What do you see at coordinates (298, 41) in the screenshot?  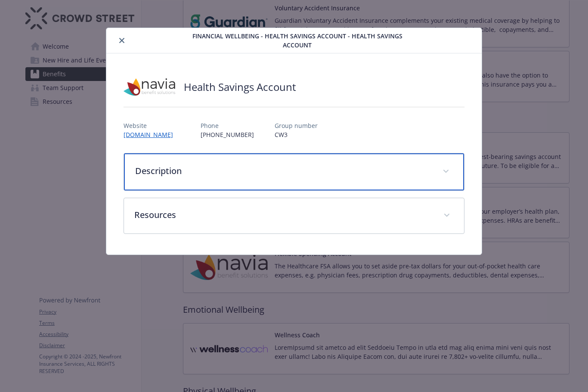 I see `span: Financial Wellbeing - Health Savings Account - Health Savings Account` at bounding box center [298, 41].